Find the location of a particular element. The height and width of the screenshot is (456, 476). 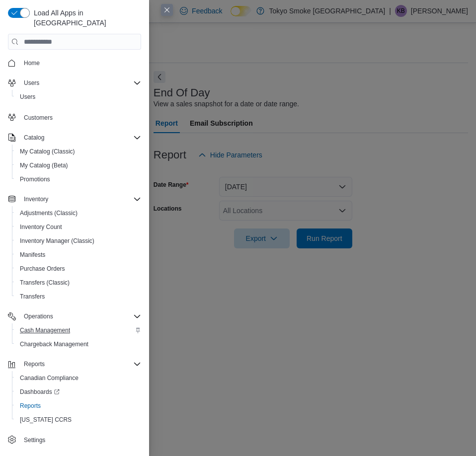

button: Inventory Count is located at coordinates (78, 227).